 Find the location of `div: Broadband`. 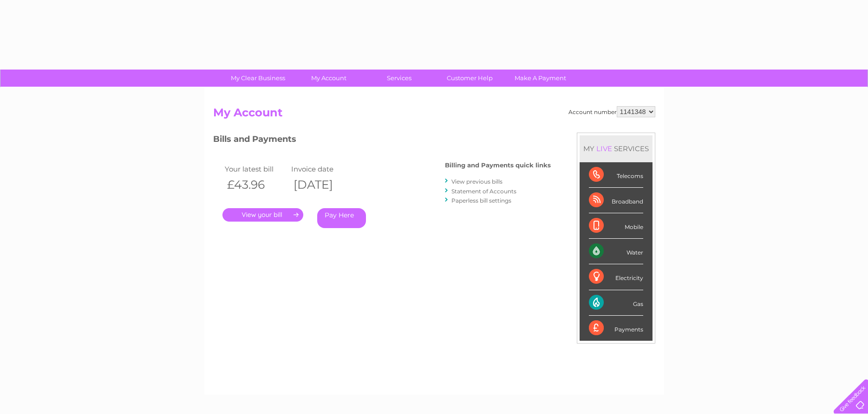

div: Broadband is located at coordinates (615, 200).